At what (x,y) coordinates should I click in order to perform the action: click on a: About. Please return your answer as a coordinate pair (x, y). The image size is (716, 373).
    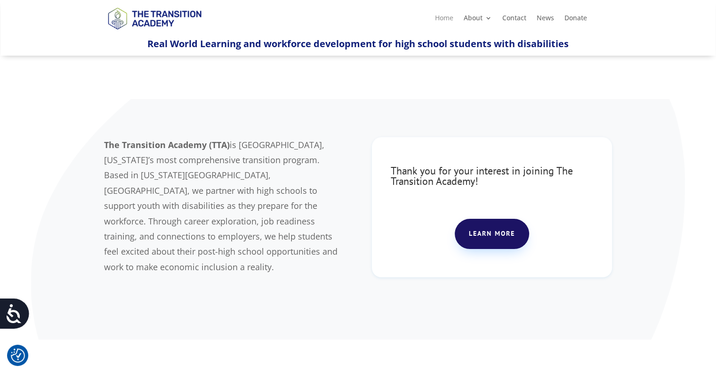
    Looking at the image, I should click on (478, 20).